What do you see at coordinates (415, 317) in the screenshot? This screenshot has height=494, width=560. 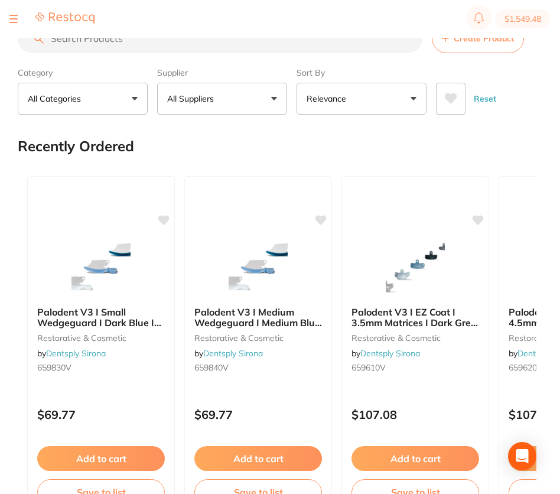 I see `b: Palodent V3 I EZ Coat I 3.5mm Matrices I Dark Grey I Refill of 50` at bounding box center [415, 317].